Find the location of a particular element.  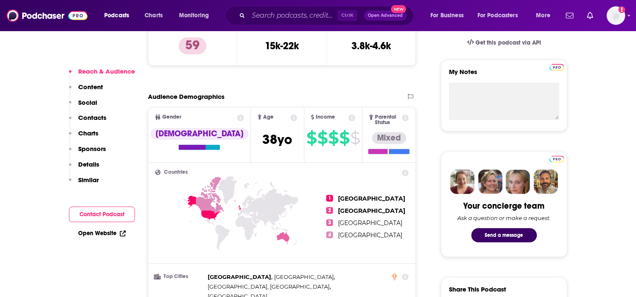

button: Show profile menu is located at coordinates (616, 16).